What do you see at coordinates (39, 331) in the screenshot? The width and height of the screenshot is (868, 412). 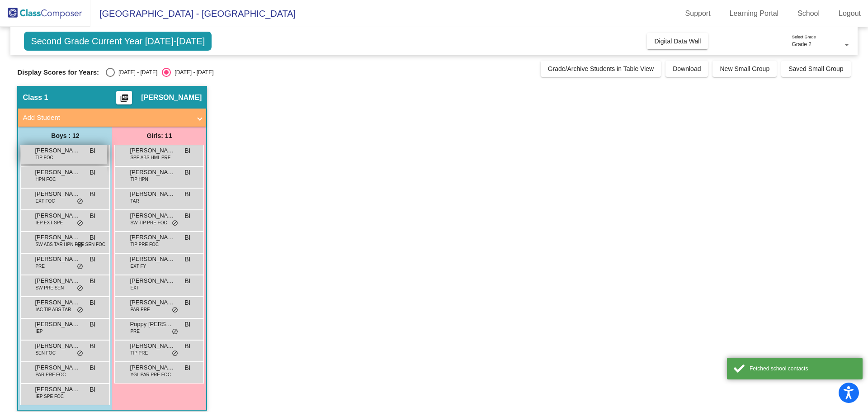 I see `span: IEP` at bounding box center [39, 331].